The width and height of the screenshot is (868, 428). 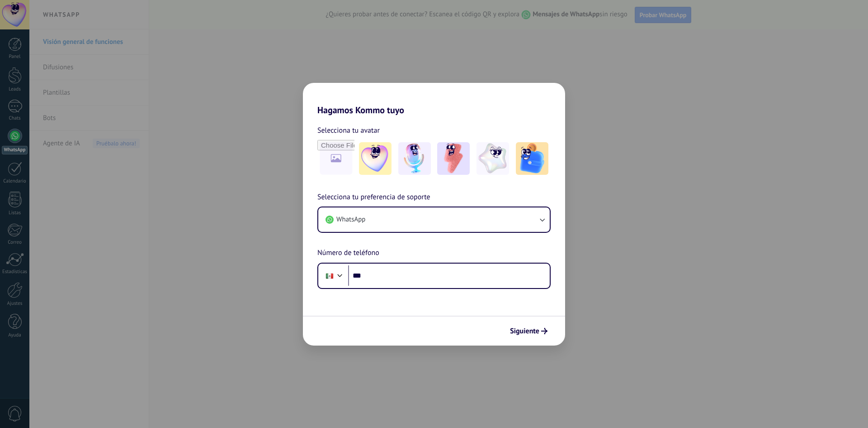 What do you see at coordinates (415, 158) in the screenshot?
I see `img: -2.jpeg` at bounding box center [415, 158].